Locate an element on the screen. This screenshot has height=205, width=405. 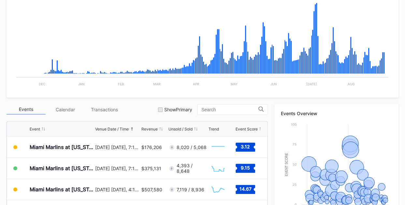
text: 9.15 is located at coordinates (245, 168).